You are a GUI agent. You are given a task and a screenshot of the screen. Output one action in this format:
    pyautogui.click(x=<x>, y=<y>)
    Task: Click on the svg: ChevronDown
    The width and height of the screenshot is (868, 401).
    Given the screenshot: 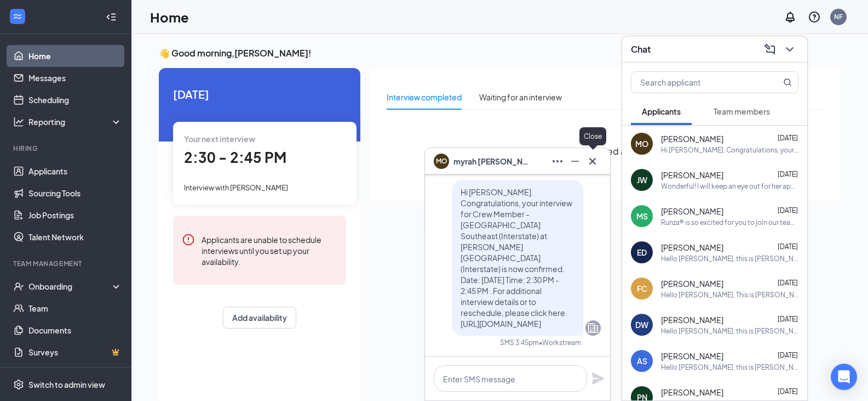 What is the action you would take?
    pyautogui.click(x=790, y=49)
    